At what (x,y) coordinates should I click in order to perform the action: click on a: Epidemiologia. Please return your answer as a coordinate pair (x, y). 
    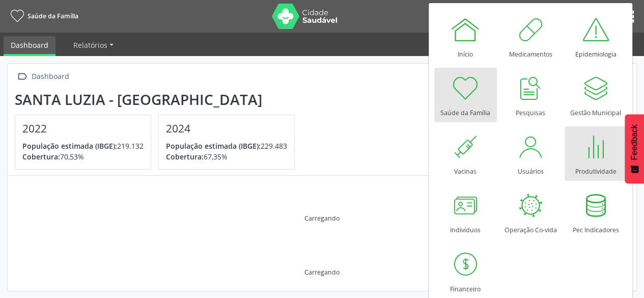
    Looking at the image, I should click on (596, 36).